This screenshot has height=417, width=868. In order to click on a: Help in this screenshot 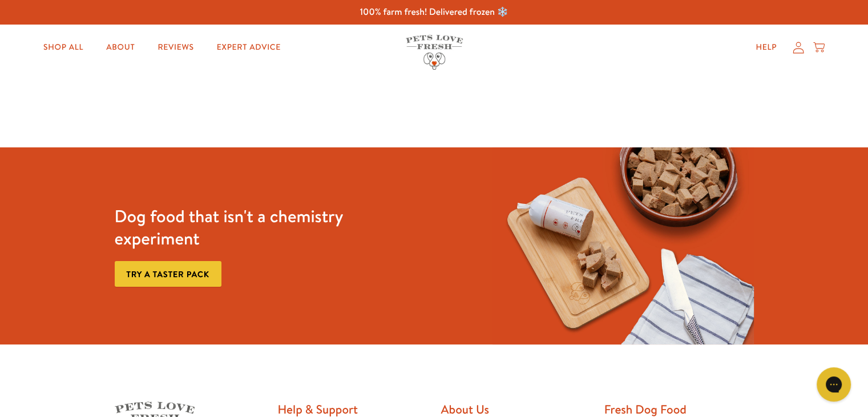, I will do `click(766, 47)`.